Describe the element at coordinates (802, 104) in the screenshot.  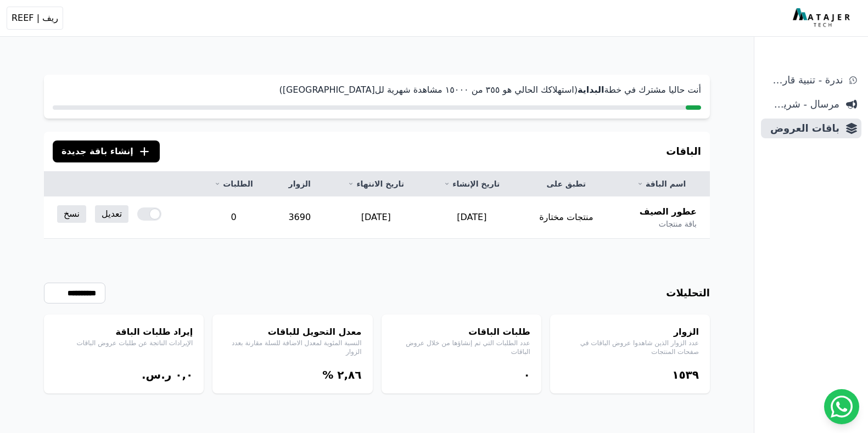
I see `span: مرسال - شريط دعاية` at that location.